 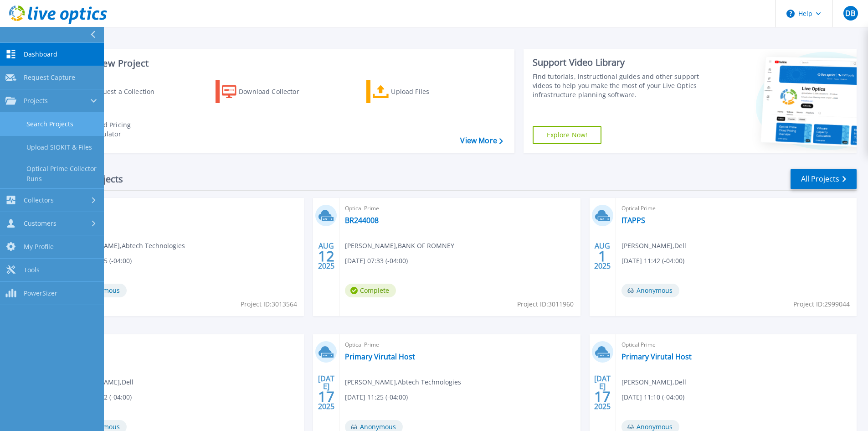 I want to click on a: All Projects, so click(x=824, y=179).